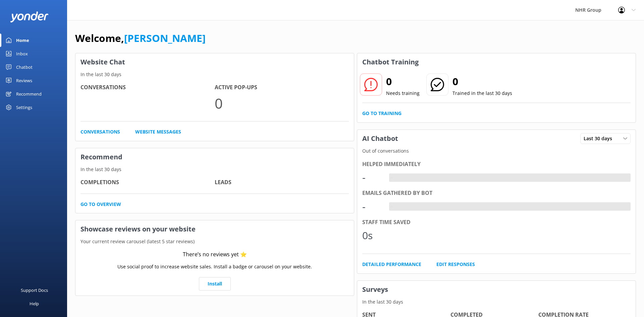 The image size is (644, 317). Describe the element at coordinates (22, 40) in the screenshot. I see `div: Home` at that location.